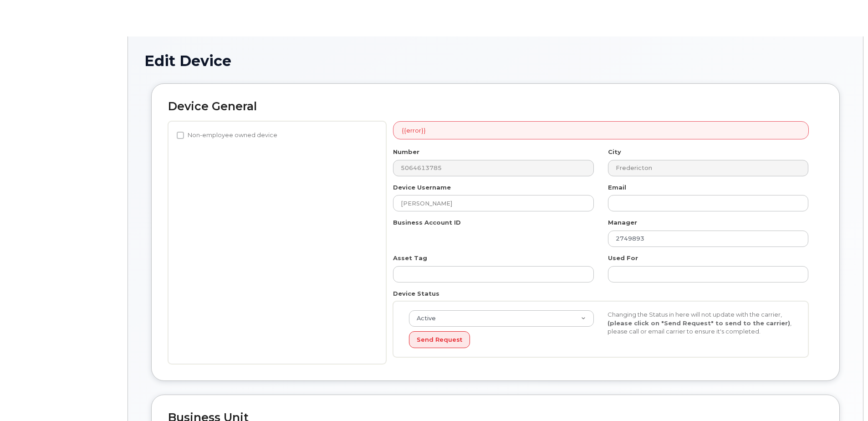 This screenshot has width=868, height=421. I want to click on input: Non-employee owned device, so click(180, 135).